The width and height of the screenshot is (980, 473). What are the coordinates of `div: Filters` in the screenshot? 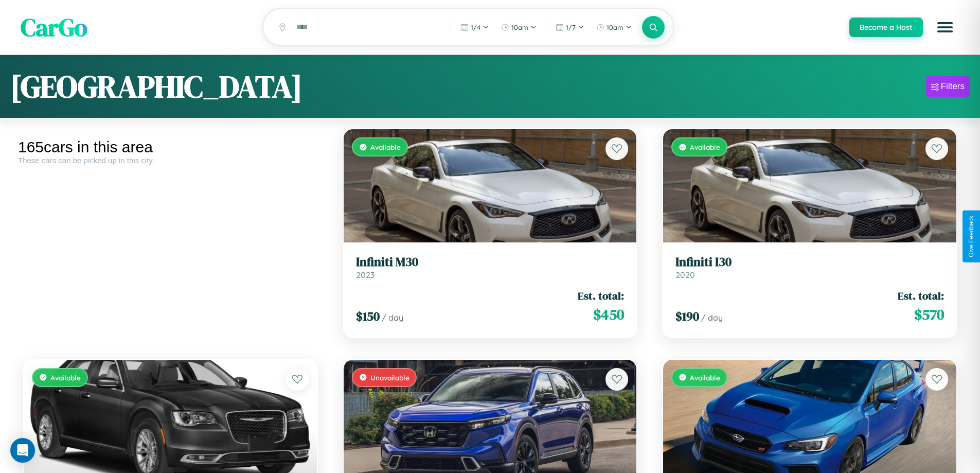 It's located at (952, 86).